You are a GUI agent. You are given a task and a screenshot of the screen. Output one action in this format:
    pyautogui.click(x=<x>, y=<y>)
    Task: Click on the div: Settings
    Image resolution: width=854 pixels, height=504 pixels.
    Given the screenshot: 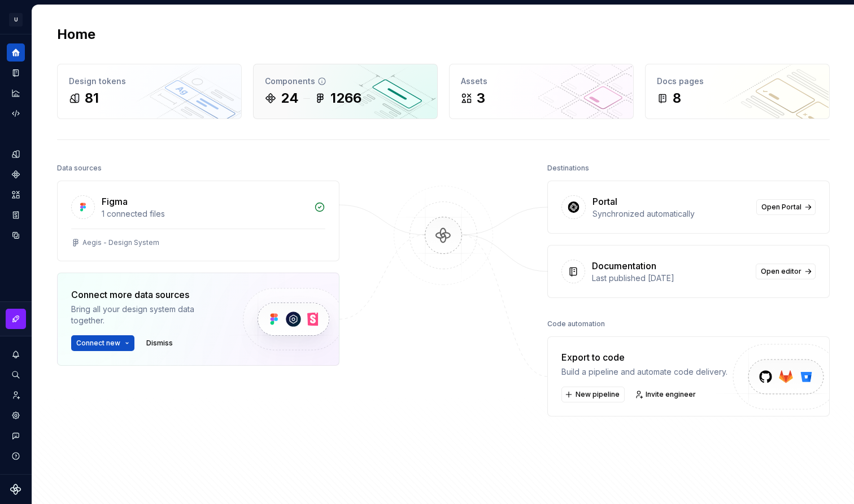 What is the action you would take?
    pyautogui.click(x=16, y=416)
    